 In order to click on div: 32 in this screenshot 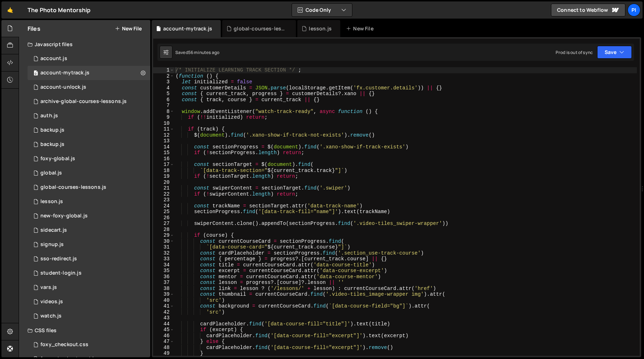, I will do `click(163, 253)`.